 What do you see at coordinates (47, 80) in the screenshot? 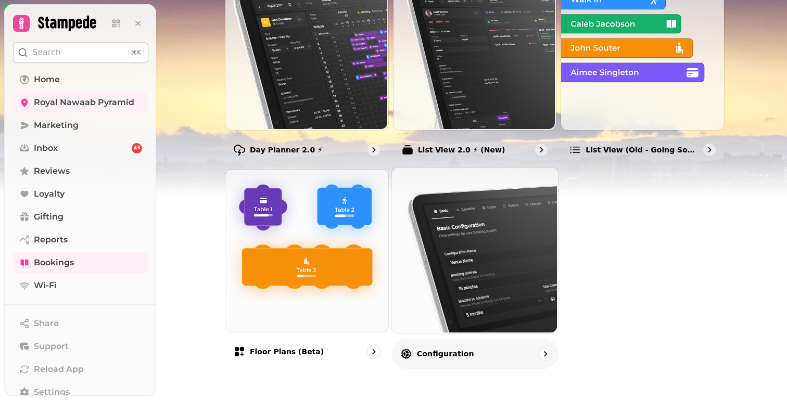
I see `span: Home` at bounding box center [47, 80].